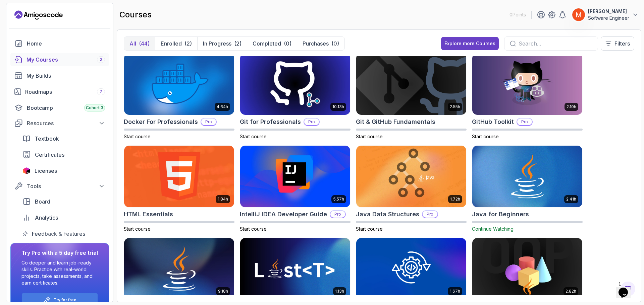 This screenshot has height=305, width=644. Describe the element at coordinates (46, 218) in the screenshot. I see `span: Analytics` at that location.